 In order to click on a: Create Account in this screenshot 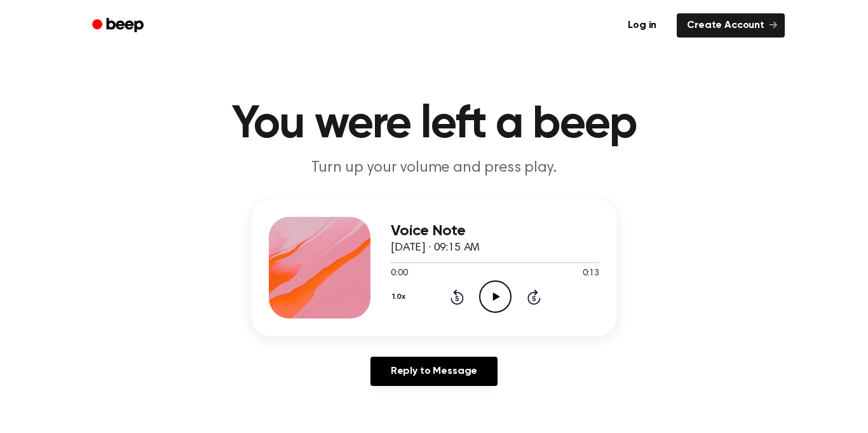, I will do `click(731, 25)`.